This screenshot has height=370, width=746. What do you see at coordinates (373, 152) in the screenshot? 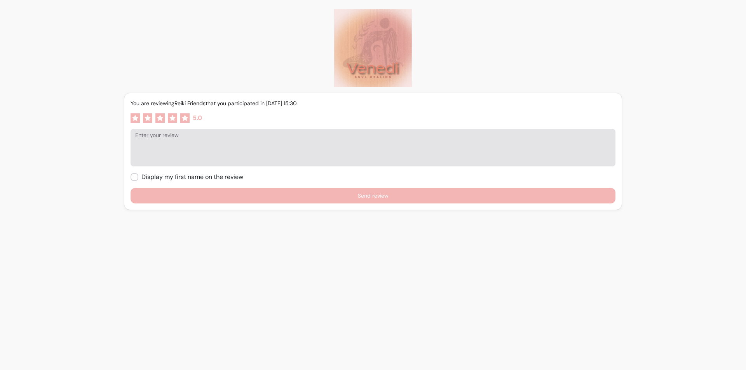
I see `textarea: Enter your review` at bounding box center [373, 152].